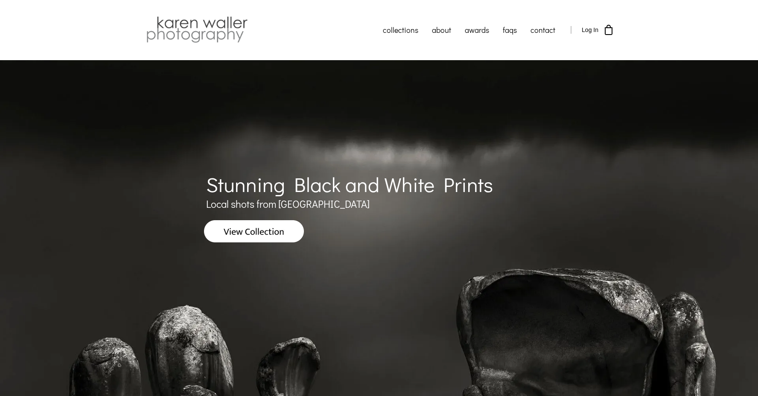  What do you see at coordinates (510, 30) in the screenshot?
I see `a: faqs` at bounding box center [510, 30].